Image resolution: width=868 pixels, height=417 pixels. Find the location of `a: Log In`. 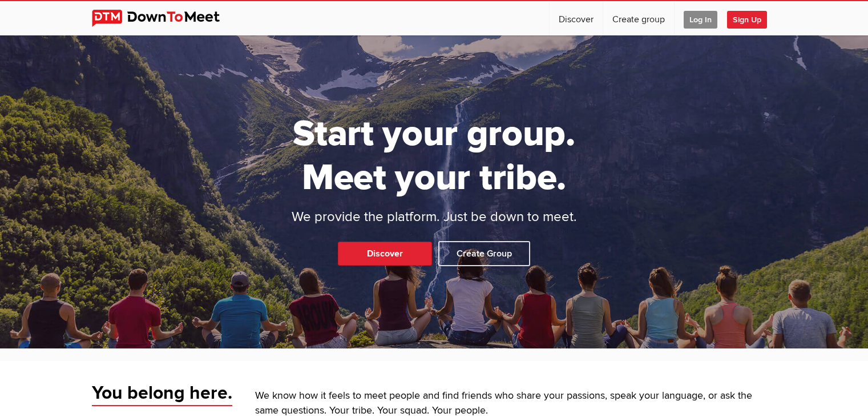

a: Log In is located at coordinates (700, 18).